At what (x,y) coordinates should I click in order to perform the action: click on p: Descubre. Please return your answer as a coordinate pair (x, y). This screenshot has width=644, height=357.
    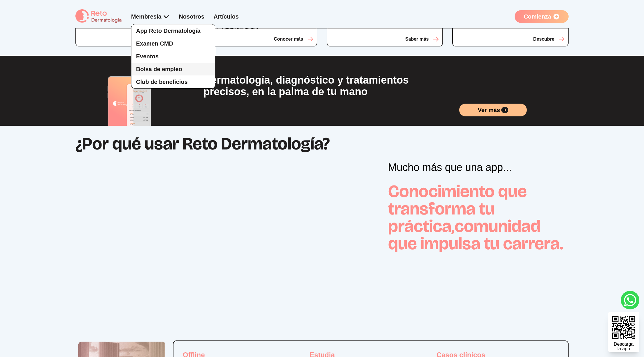
    Looking at the image, I should click on (544, 39).